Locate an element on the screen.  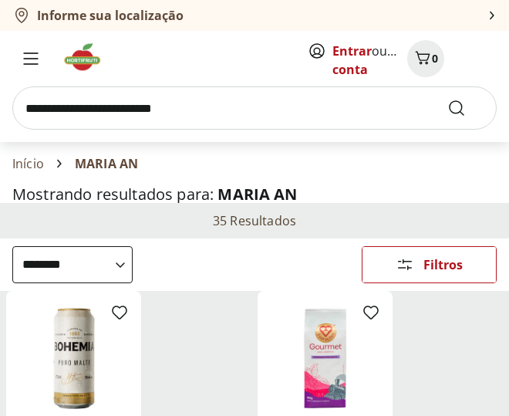
img: CAFE GOURMET MOG PAUL 3 CORACOES 250G is located at coordinates (325, 358).